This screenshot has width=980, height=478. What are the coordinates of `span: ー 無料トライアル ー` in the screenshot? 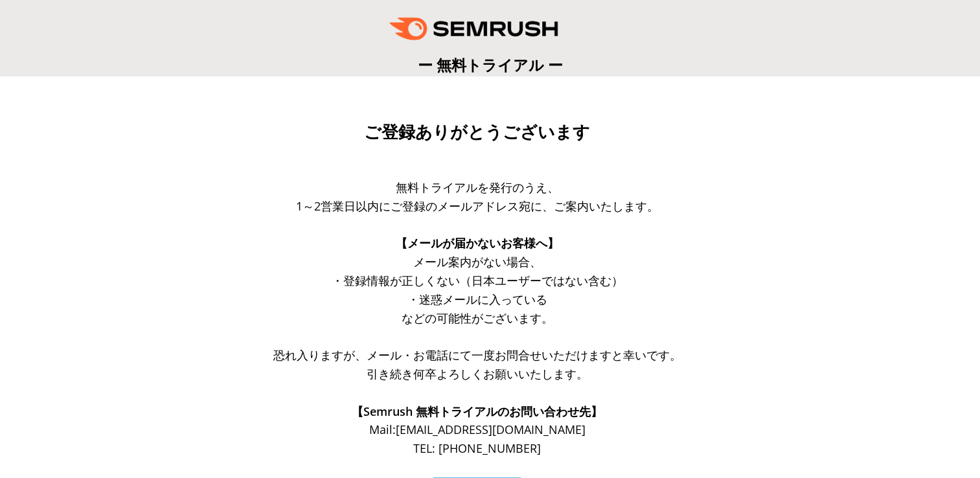 It's located at (490, 65).